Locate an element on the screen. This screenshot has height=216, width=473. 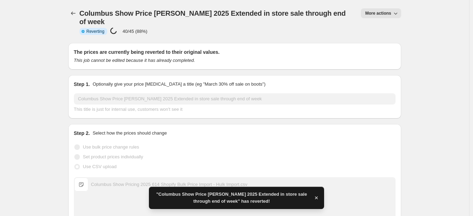
i: This job cannot be edited because it has already completed. is located at coordinates (134, 60).